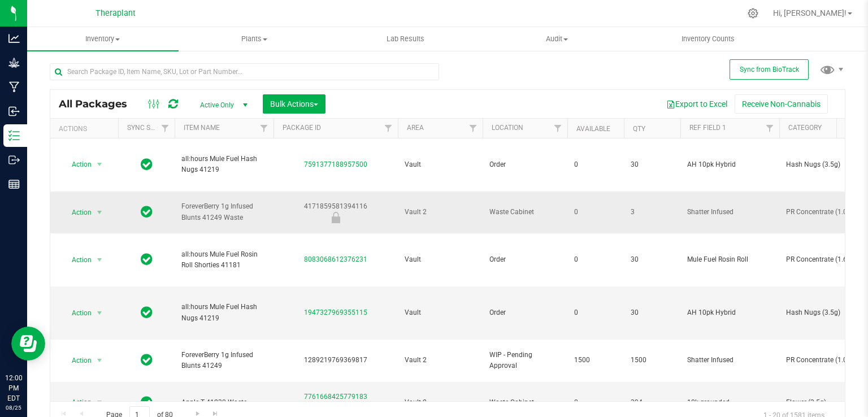  Describe the element at coordinates (14, 111) in the screenshot. I see `inline-svg: Inbound` at that location.